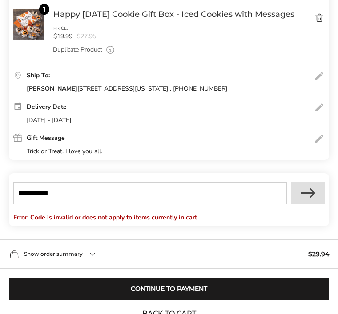 The image size is (338, 314). What do you see at coordinates (171, 138) in the screenshot?
I see `div: Gift Message` at bounding box center [171, 138].